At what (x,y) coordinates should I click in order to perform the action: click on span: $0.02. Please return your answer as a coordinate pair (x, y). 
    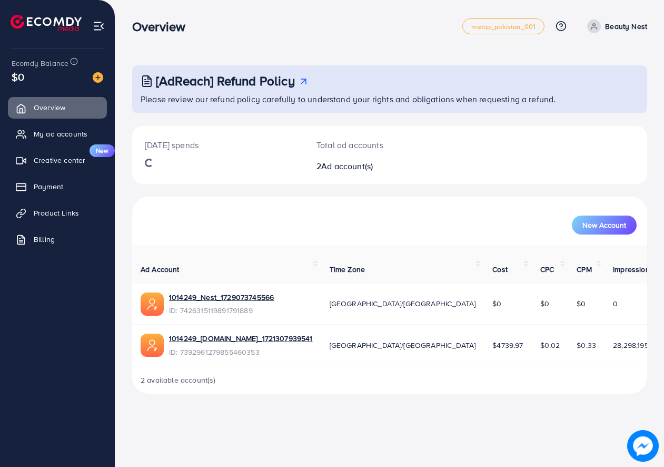
    Looking at the image, I should click on (551, 345).